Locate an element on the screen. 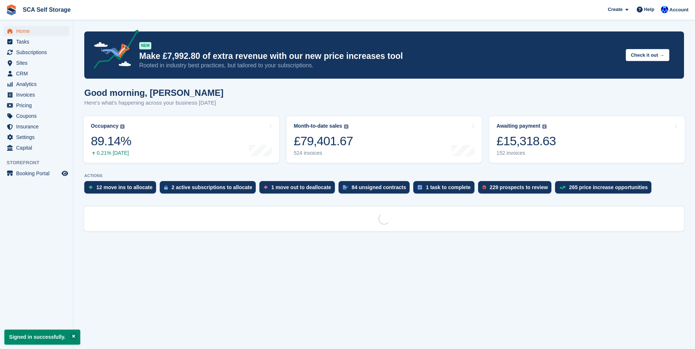 This screenshot has height=349, width=695. div: 1 move out to deallocate is located at coordinates (301, 187).